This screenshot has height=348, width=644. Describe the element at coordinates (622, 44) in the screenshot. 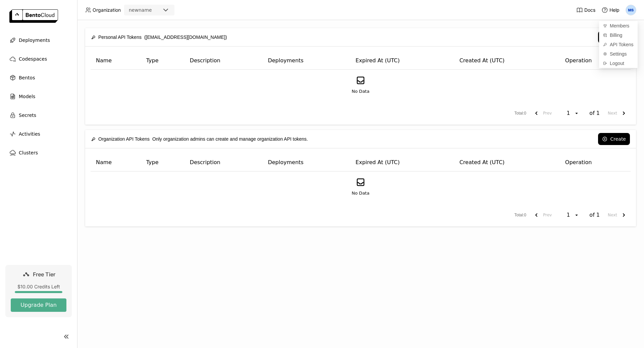

I see `span: API Tokens` at that location.